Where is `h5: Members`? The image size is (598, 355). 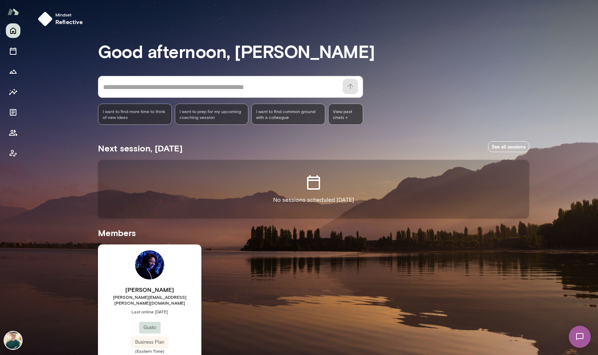 h5: Members is located at coordinates (314, 233).